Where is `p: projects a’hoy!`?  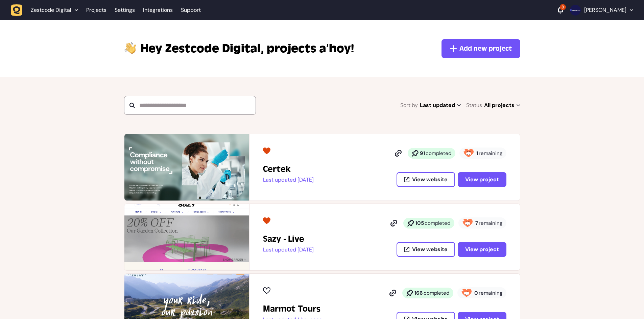 p: projects a’hoy! is located at coordinates (247, 48).